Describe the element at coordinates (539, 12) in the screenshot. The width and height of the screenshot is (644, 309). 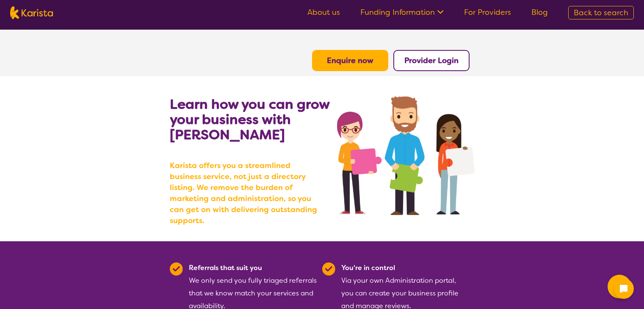
I see `a: Blog` at that location.